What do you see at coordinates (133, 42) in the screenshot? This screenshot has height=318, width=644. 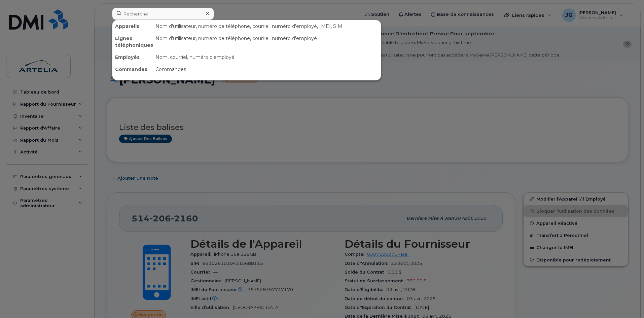 I see `div: Lignes téléphoniques` at bounding box center [133, 42].